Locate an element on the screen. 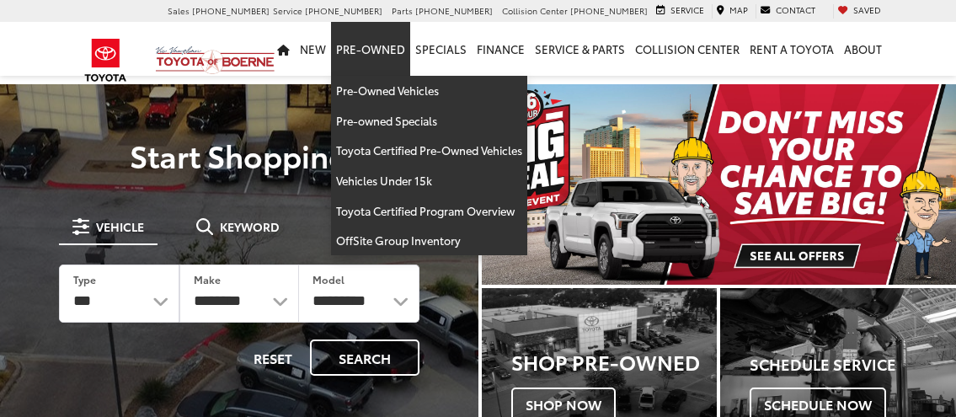  a: Pre-owned Specials is located at coordinates (429, 121).